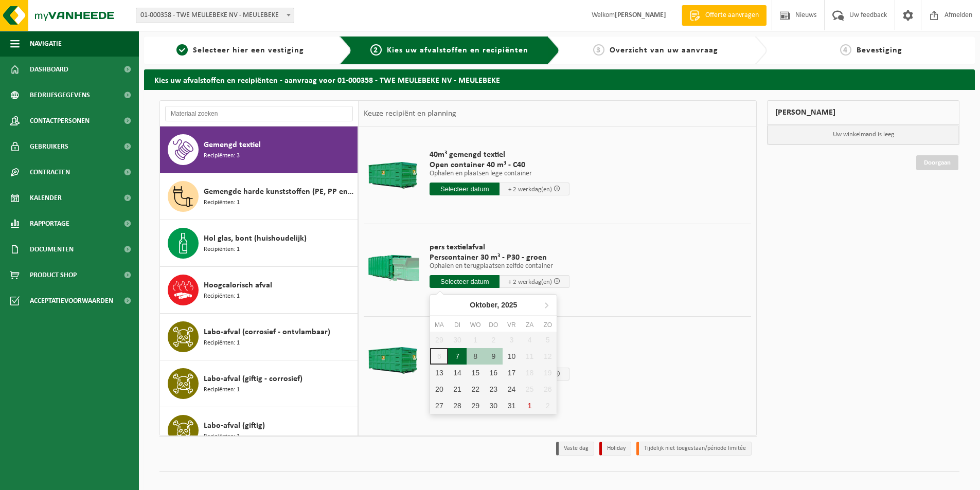  Describe the element at coordinates (439, 406) in the screenshot. I see `div: 27` at that location.